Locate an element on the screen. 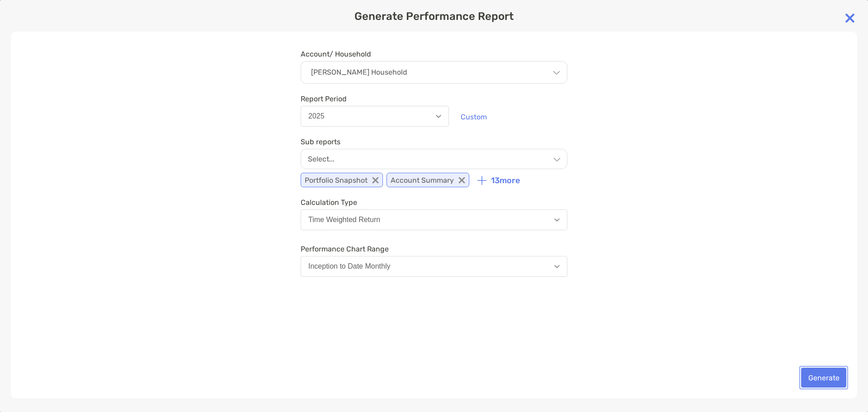 The image size is (868, 412). p: Portfolio Snapshot is located at coordinates (341, 180).